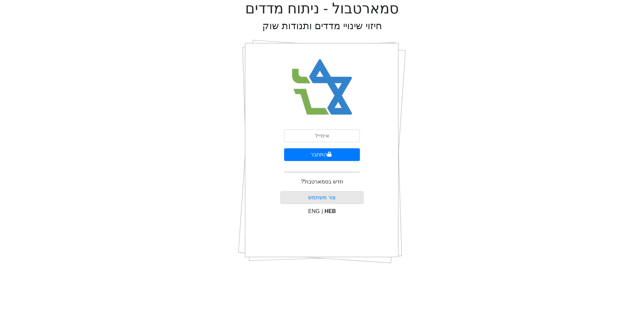  I want to click on a: צור משתמש, so click(322, 198).